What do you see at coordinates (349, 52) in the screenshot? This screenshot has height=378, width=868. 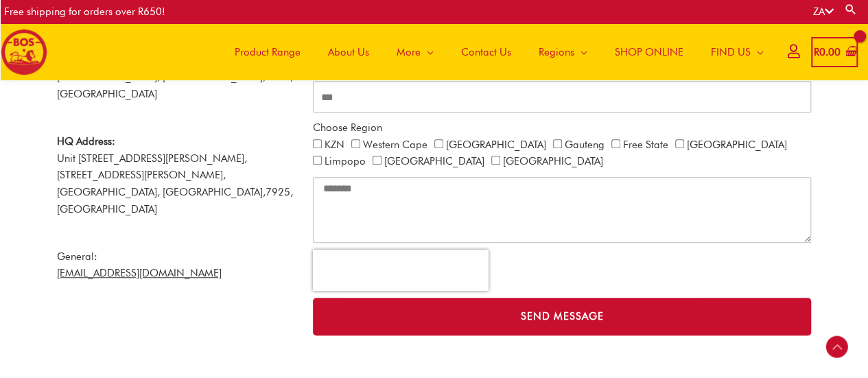 I see `span: About Us` at bounding box center [349, 52].